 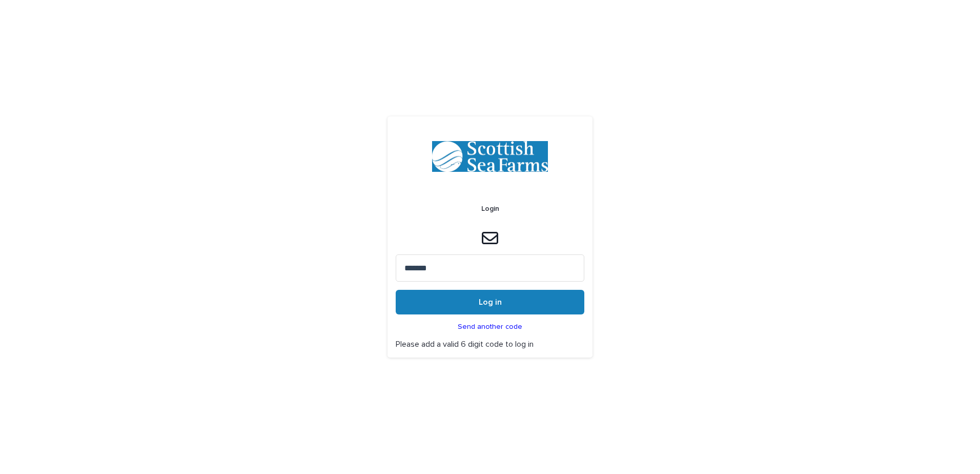 What do you see at coordinates (490, 302) in the screenshot?
I see `button: Log in` at bounding box center [490, 302].